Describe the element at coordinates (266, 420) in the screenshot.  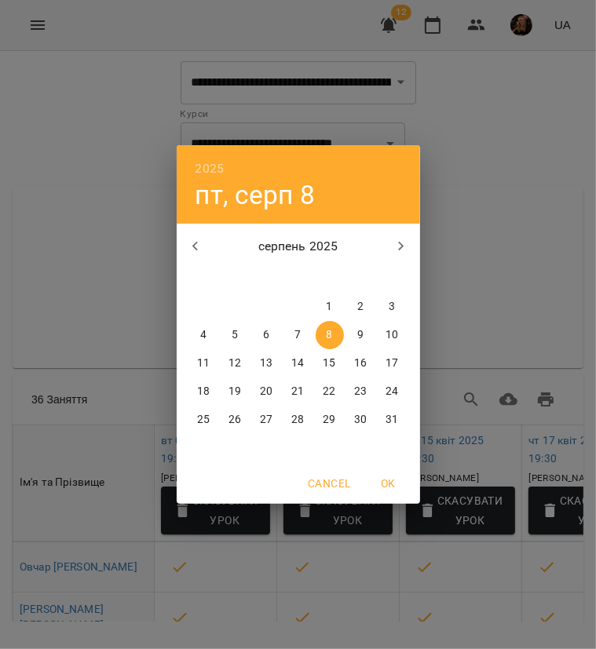
I see `p: 27` at that location.